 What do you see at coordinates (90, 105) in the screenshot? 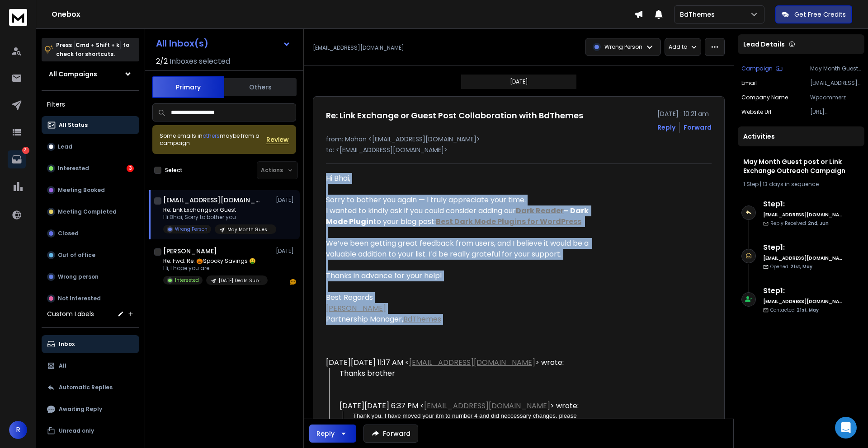
I see `h3: Filters` at bounding box center [90, 105].